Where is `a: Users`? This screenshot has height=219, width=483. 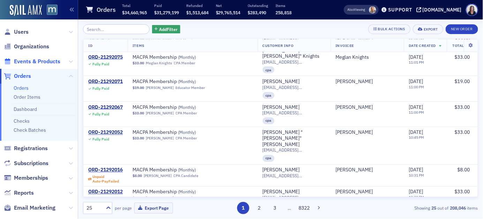 a: Users is located at coordinates (16, 32).